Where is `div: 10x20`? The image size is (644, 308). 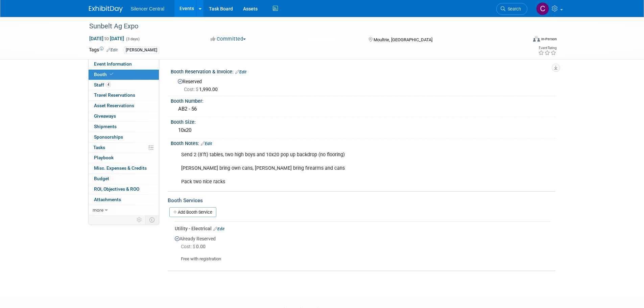
div: 10x20 is located at coordinates (363, 130).